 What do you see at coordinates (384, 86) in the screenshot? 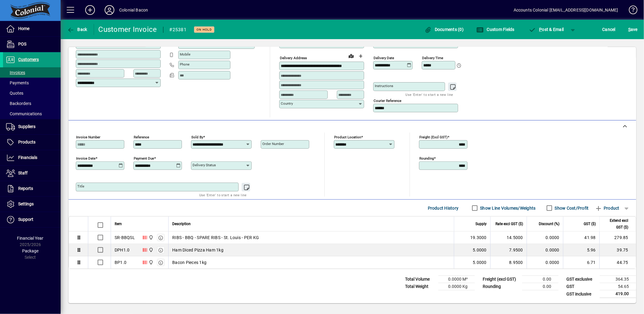
I see `mat-label: Instructions` at bounding box center [384, 86].